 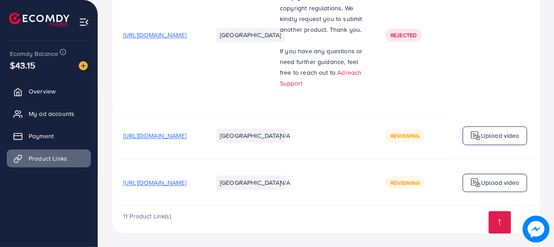 I want to click on span: Rejected, so click(x=404, y=35).